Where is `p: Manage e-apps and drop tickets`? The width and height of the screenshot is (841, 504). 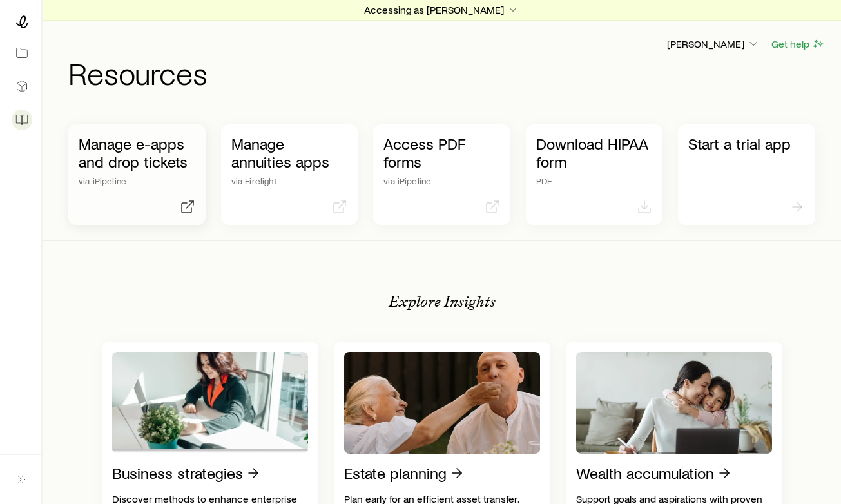
p: Manage e-apps and drop tickets is located at coordinates (137, 153).